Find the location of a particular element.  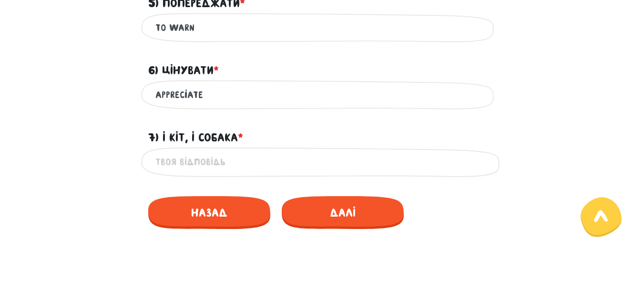

label: 7) І кіт, і собака is located at coordinates (196, 138).